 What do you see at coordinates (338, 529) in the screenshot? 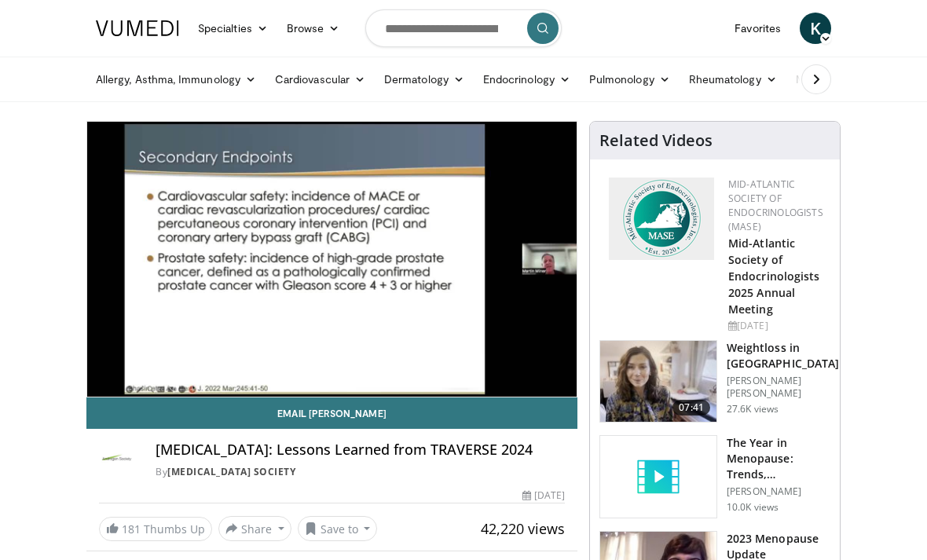
I see `button: Save to` at bounding box center [338, 529].